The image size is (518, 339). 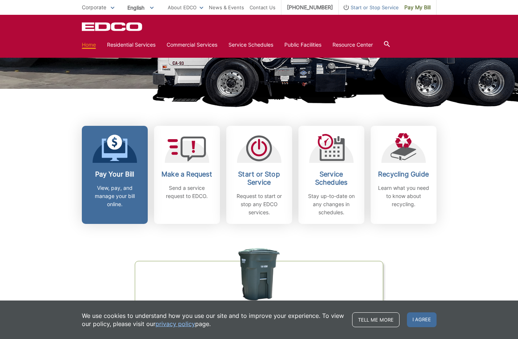 What do you see at coordinates (403, 175) in the screenshot?
I see `a: Recycling Guide Learn what you need to know about recycling.` at bounding box center [403, 175].